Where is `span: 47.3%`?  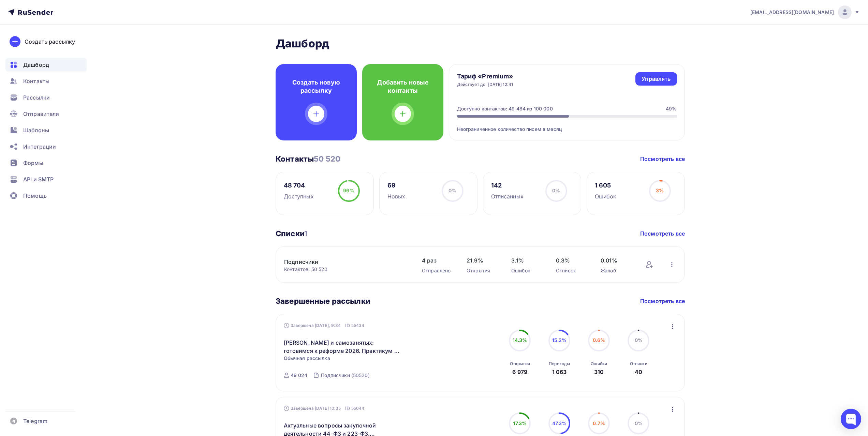
span: 47.3% is located at coordinates (559, 424).